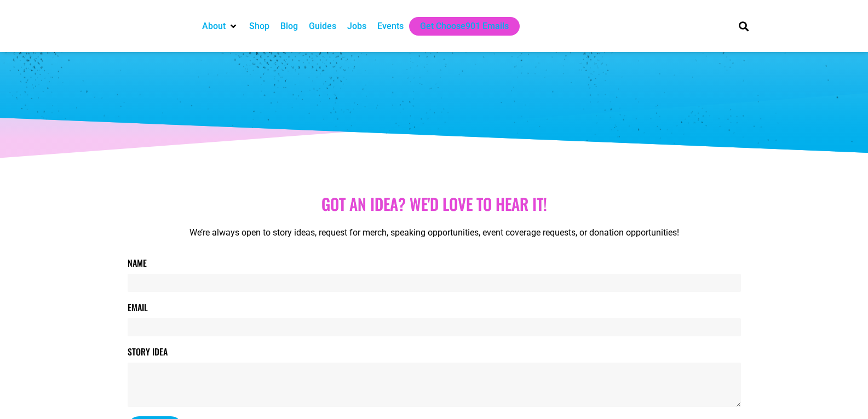  What do you see at coordinates (465, 26) in the screenshot?
I see `div: Get Choose901 Emails` at bounding box center [465, 26].